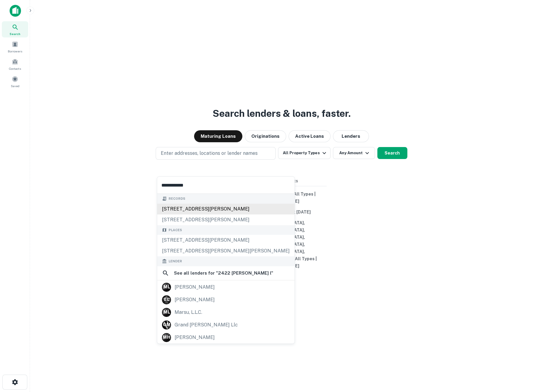 The width and height of the screenshot is (533, 392). What do you see at coordinates (177, 199) in the screenshot?
I see `span: Records` at bounding box center [177, 199].